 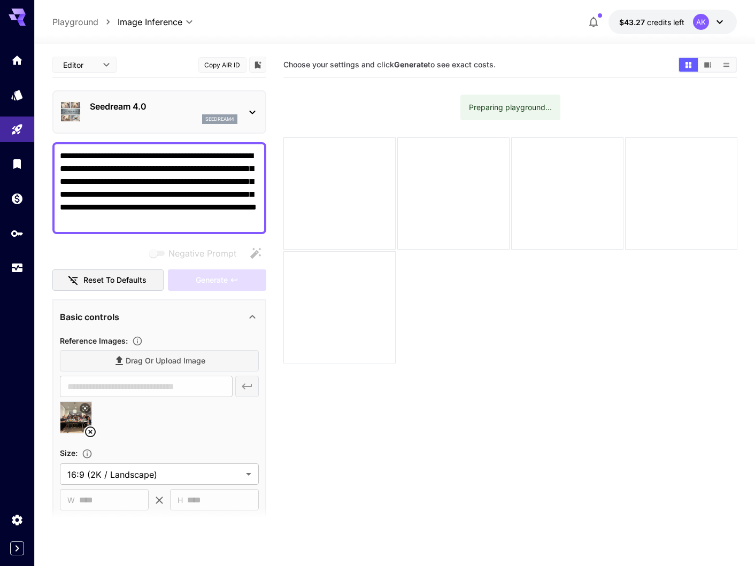 I want to click on div: Wallet, so click(x=17, y=198).